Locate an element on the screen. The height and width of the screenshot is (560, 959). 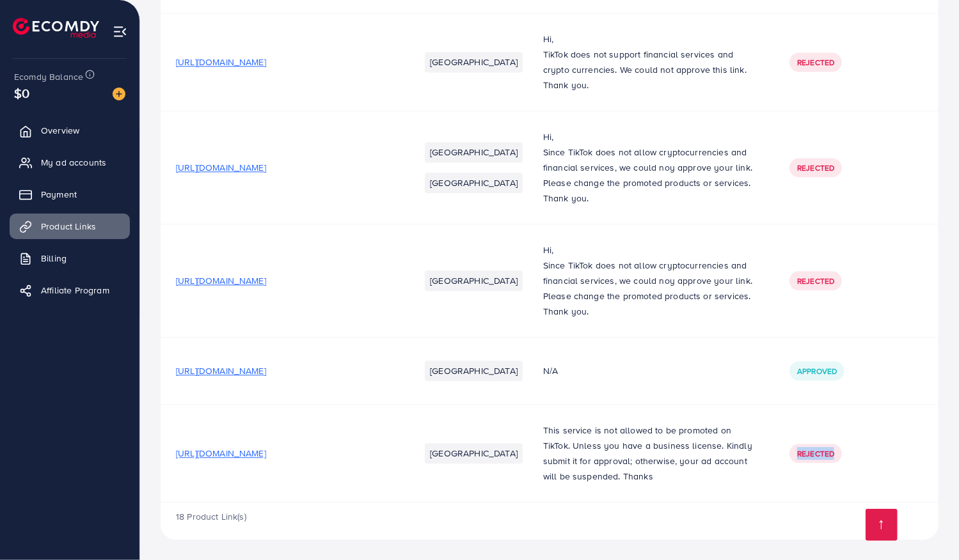
span: 18 Product Link(s) is located at coordinates (211, 517).